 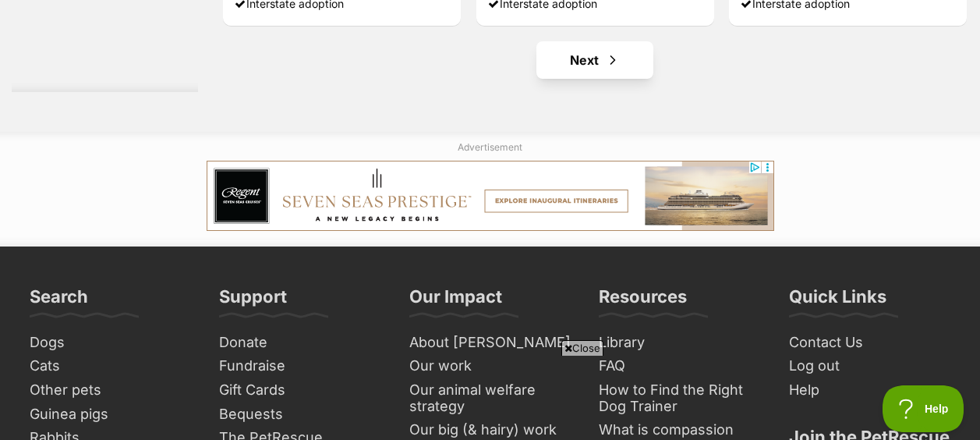 What do you see at coordinates (253, 302) in the screenshot?
I see `h3: Support` at bounding box center [253, 302].